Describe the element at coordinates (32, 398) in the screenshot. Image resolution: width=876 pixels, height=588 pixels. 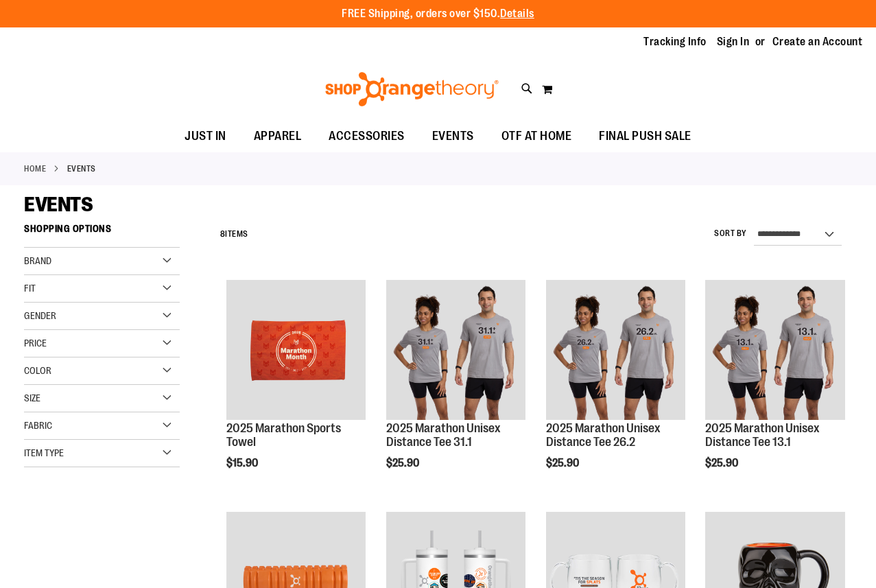
I see `span: Size` at that location.